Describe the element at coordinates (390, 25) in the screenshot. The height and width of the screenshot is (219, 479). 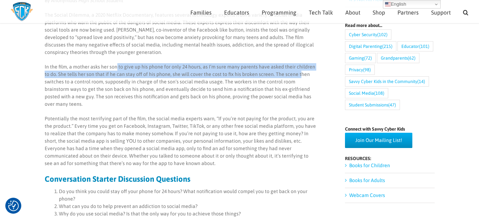
I see `h4: Read more about…` at that location.